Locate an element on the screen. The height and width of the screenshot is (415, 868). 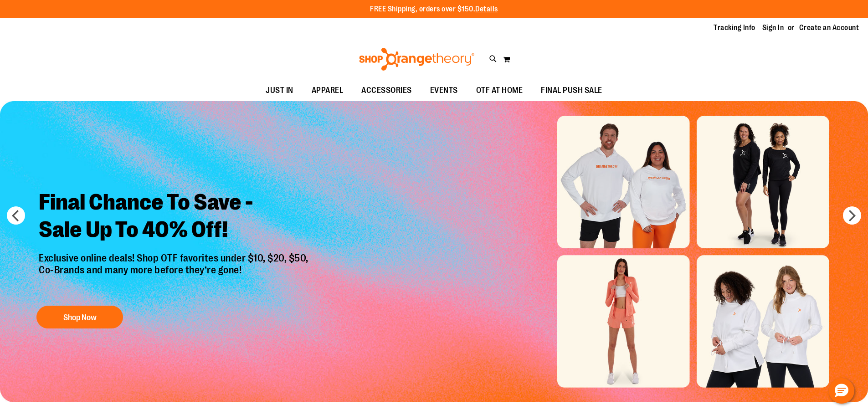
a: Sign In is located at coordinates (773, 28).